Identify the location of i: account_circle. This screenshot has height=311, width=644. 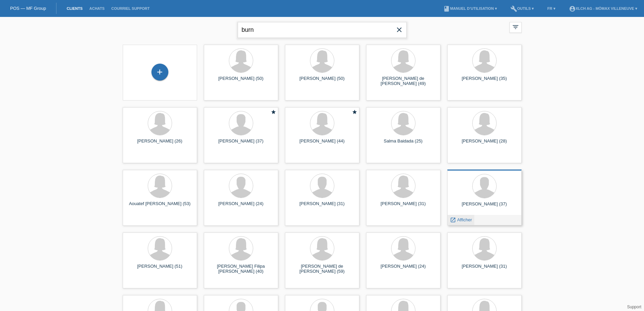
(572, 9).